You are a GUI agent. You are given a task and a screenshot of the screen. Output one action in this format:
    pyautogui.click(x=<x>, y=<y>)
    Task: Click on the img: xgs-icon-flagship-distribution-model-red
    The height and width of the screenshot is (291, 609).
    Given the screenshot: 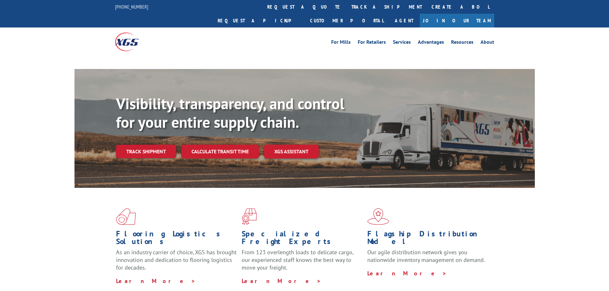 What is the action you would take?
    pyautogui.click(x=378, y=217)
    